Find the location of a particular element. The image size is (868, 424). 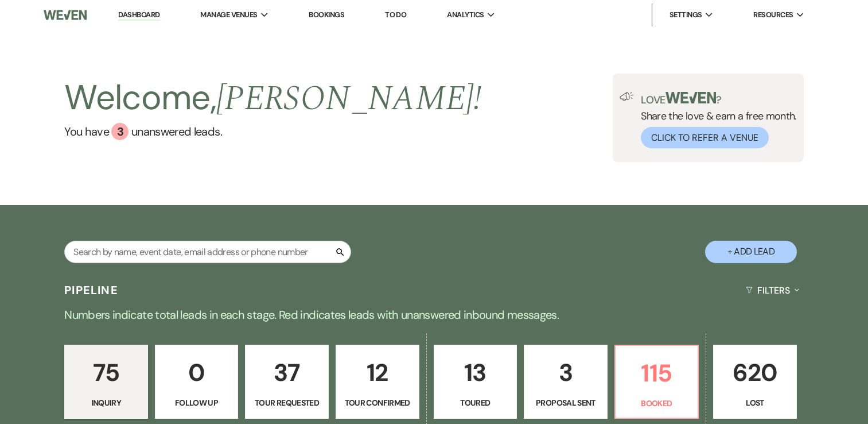

a: Bookings is located at coordinates (327, 14).